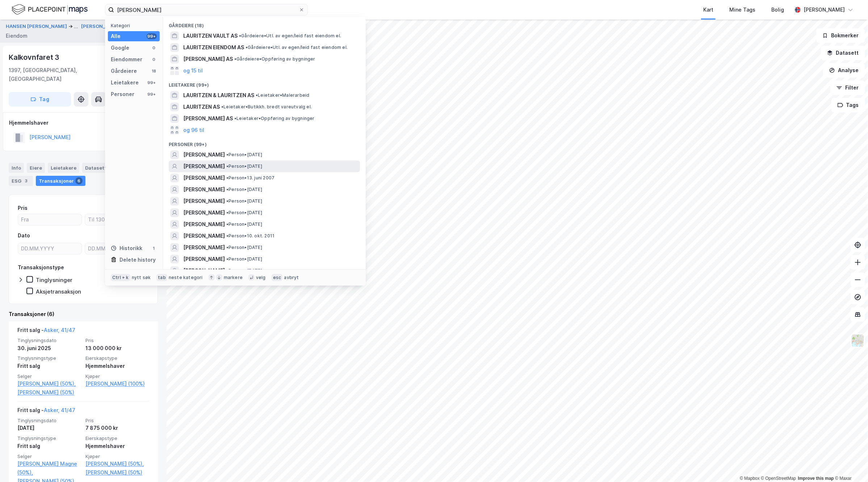 The height and width of the screenshot is (482, 868). I want to click on span: LAURITZEN & LAURITZEN AS, so click(219, 95).